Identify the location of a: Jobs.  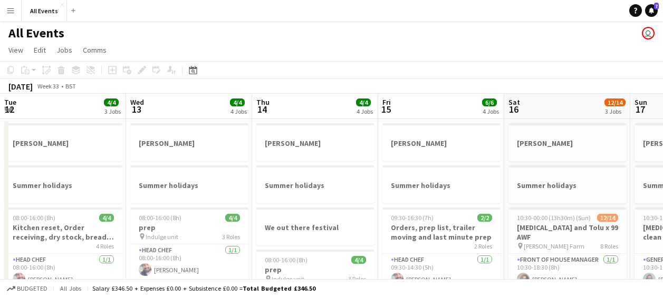
(64, 50).